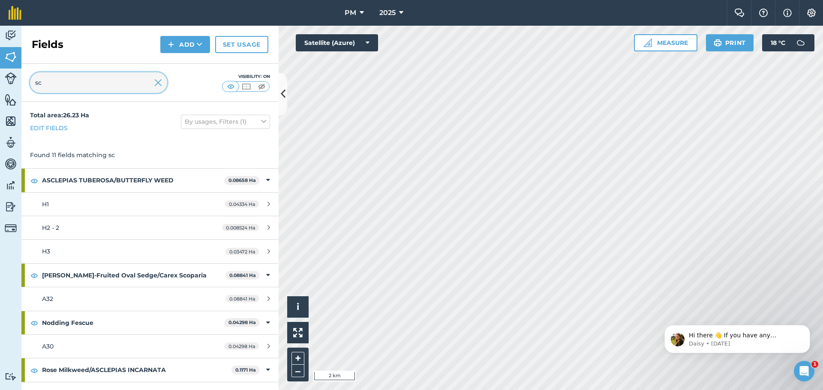 The width and height of the screenshot is (823, 390). I want to click on button: By usages, Filters (1), so click(225, 122).